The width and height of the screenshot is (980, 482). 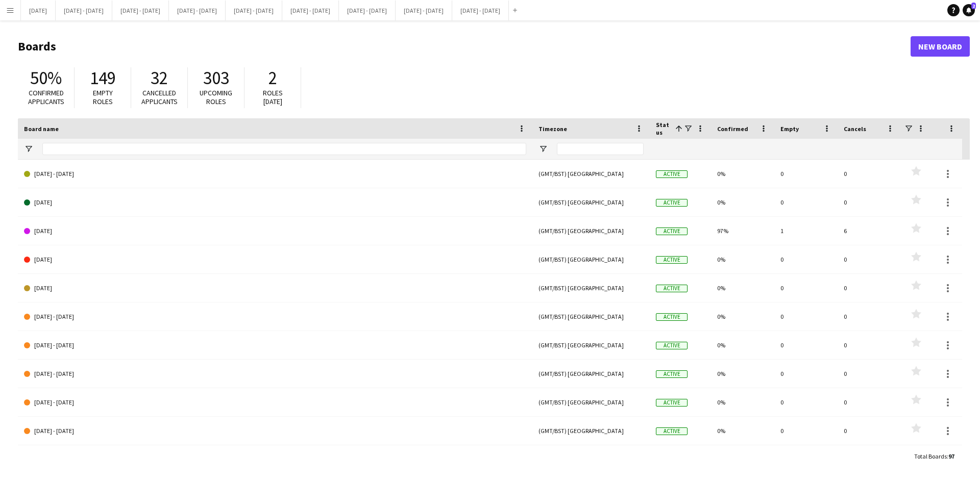 I want to click on div: 97%, so click(x=743, y=231).